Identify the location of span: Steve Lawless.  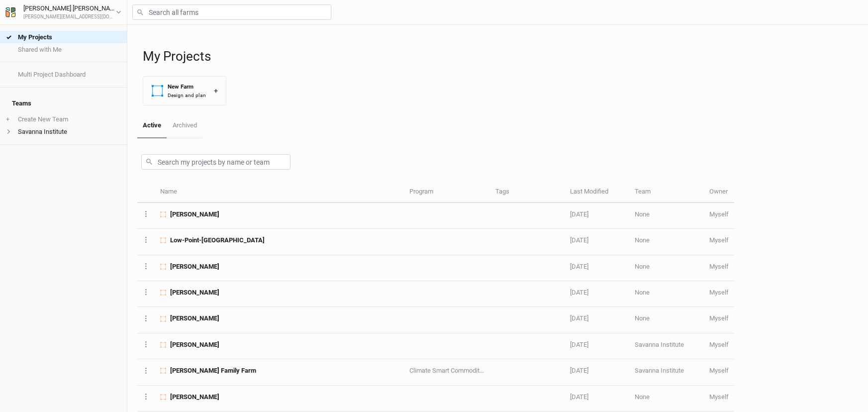
(195, 267).